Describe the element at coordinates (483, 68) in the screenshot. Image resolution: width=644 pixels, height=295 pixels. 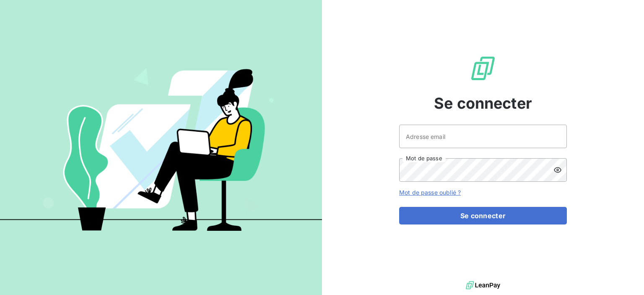
I see `img: Logo LeanPay` at that location.